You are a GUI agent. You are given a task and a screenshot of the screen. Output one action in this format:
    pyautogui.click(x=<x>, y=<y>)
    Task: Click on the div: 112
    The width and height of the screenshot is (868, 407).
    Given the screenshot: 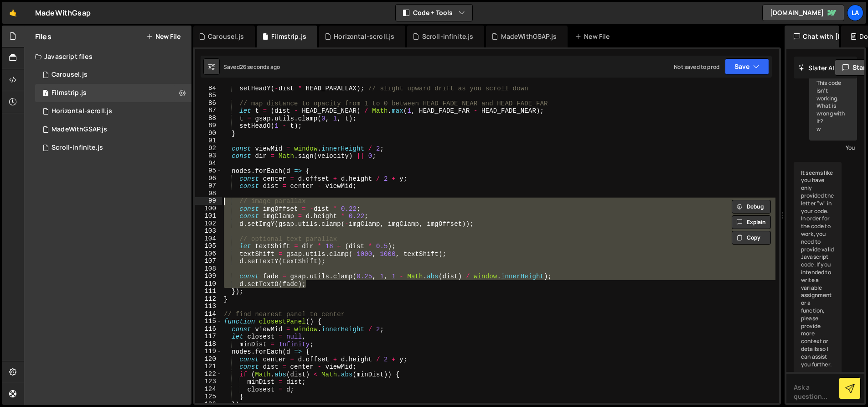 What is the action you would take?
    pyautogui.click(x=208, y=299)
    